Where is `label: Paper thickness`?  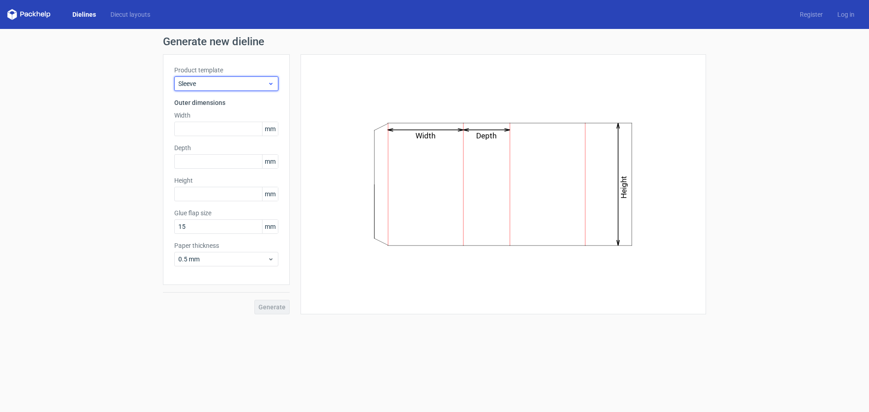 label: Paper thickness is located at coordinates (226, 246).